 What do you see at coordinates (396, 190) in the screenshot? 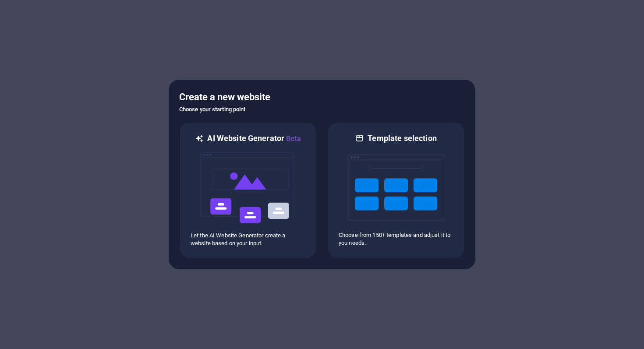
I see `div: Template selectionChoose from 150+ templates and adjust it to you needs.` at bounding box center [396, 190].